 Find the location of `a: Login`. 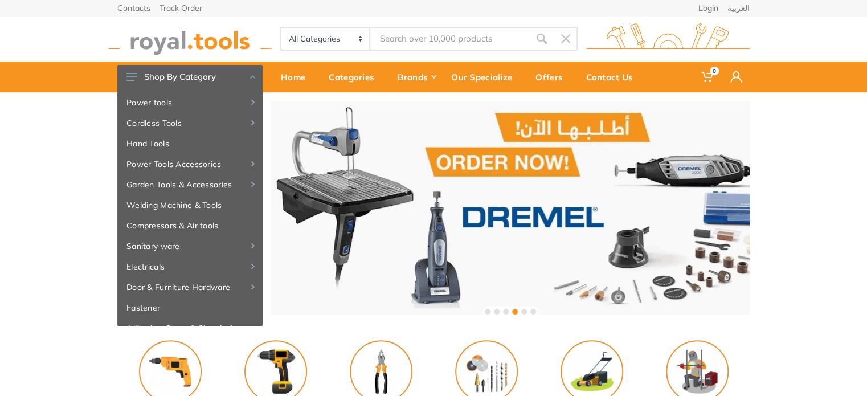

a: Login is located at coordinates (708, 8).